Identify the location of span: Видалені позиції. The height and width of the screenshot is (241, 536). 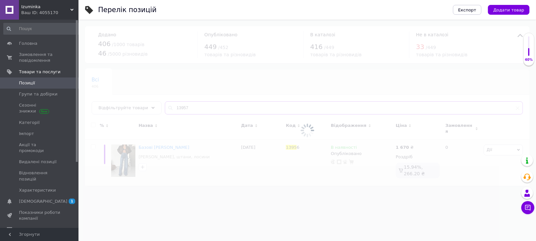
(38, 162).